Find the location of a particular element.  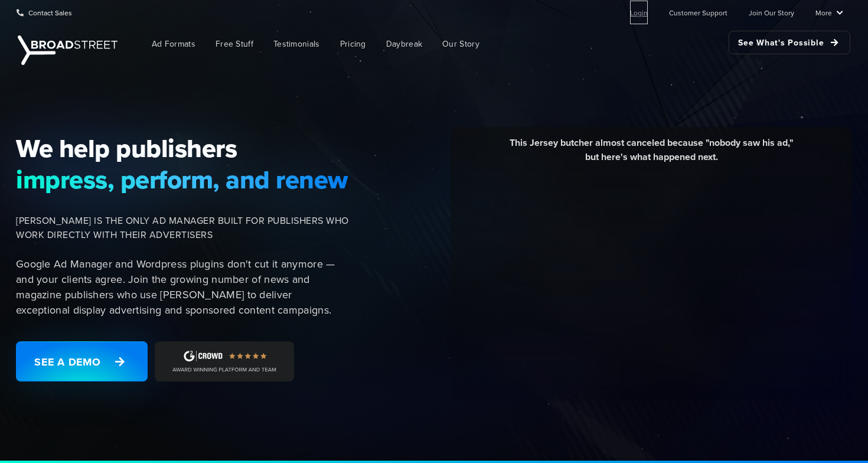

a: Contact Sales is located at coordinates (45, 12).